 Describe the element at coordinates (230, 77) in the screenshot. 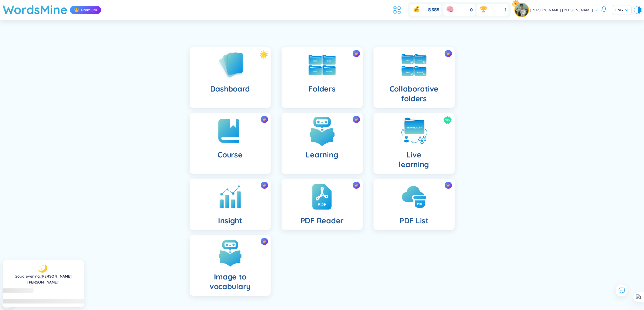

I see `a: Dashboard` at that location.